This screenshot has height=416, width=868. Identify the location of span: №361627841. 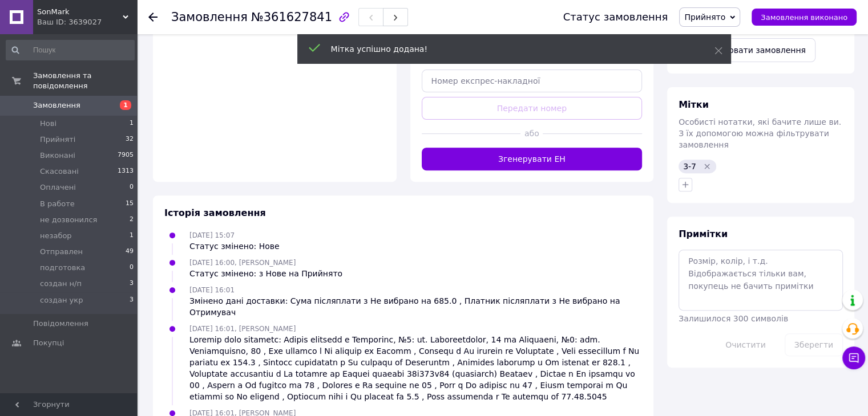
(292, 17).